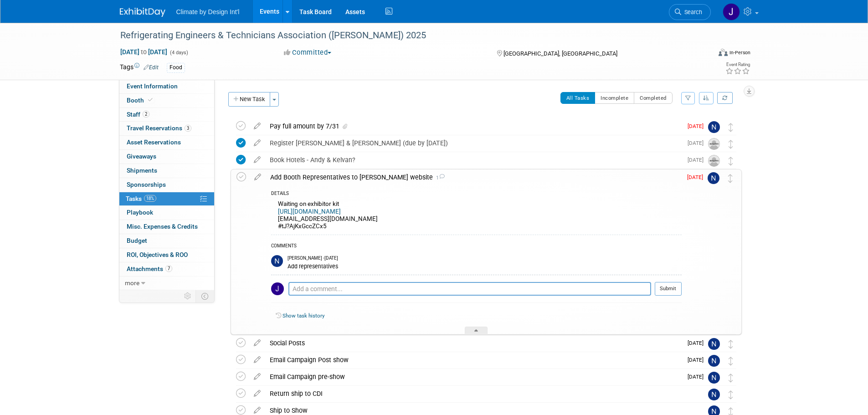 This screenshot has width=868, height=415. What do you see at coordinates (143, 12) in the screenshot?
I see `img: ExhibitDay` at bounding box center [143, 12].